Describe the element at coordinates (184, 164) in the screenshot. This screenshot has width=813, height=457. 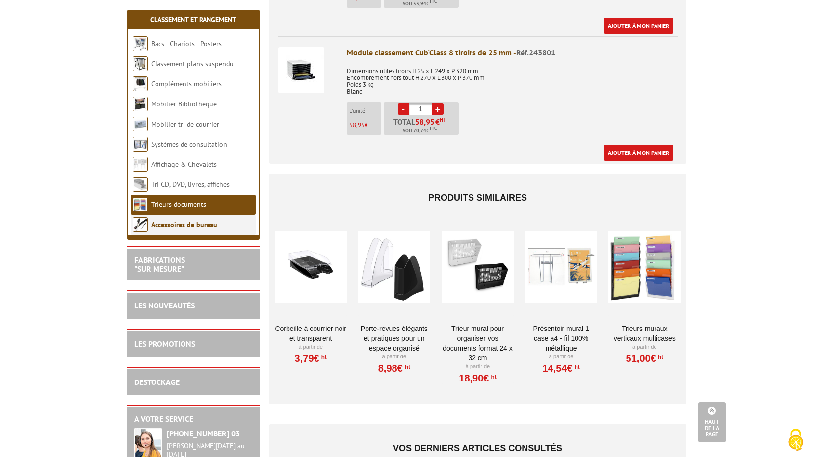
I see `a: Affichage & Chevalets` at that location.